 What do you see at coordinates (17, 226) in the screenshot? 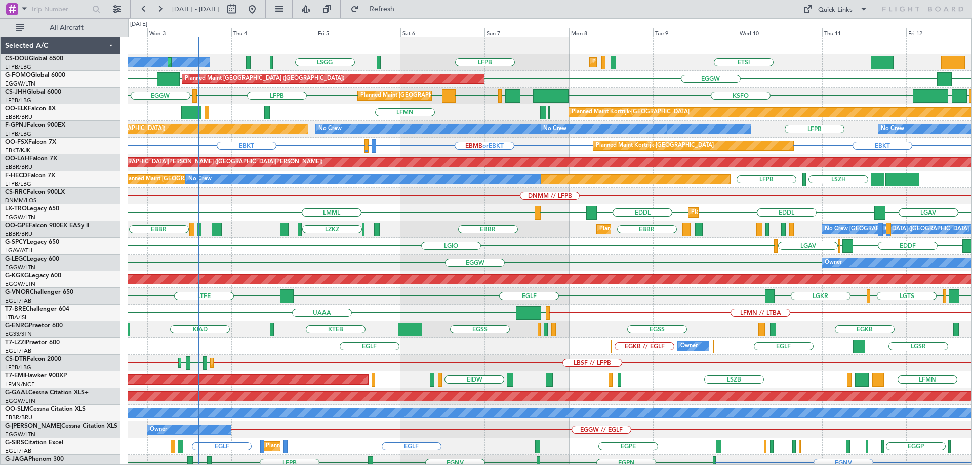
I see `span: OO-GPE` at bounding box center [17, 226].